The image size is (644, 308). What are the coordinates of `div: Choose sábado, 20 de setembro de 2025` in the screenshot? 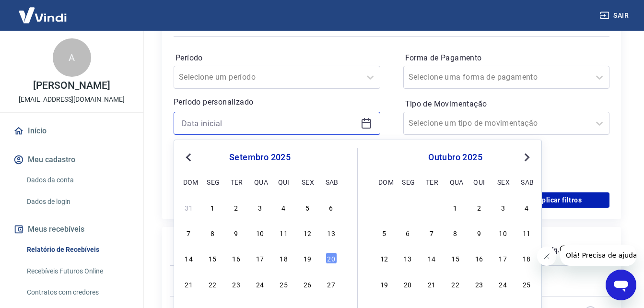 It's located at (332, 258).